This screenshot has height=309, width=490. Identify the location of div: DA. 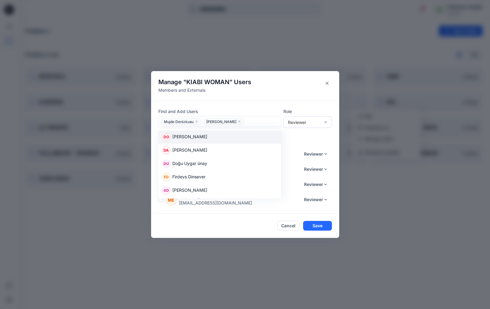
(166, 150).